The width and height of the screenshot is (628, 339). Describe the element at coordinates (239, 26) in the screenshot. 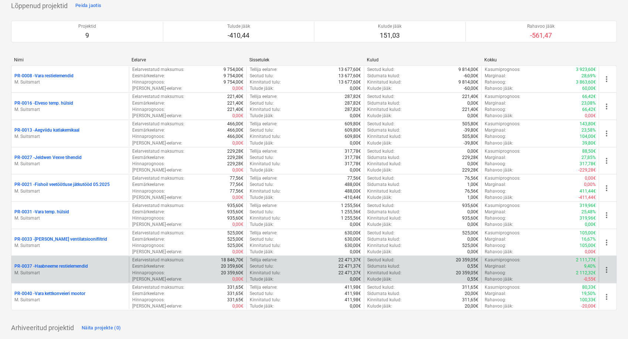

I see `p: Tulude jääk` at that location.